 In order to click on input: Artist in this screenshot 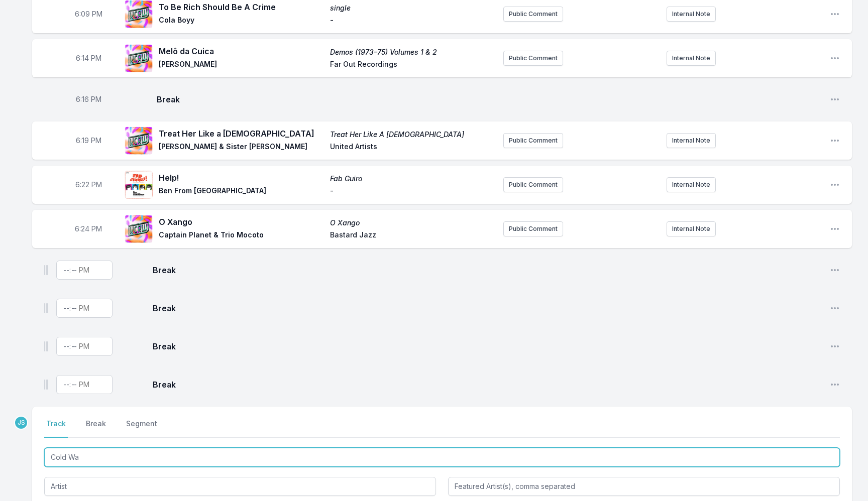, I will do `click(240, 487)`.